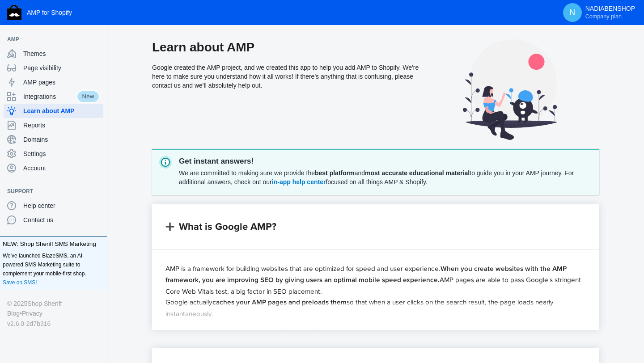 The height and width of the screenshot is (363, 644). I want to click on span: AMP pages, so click(61, 82).